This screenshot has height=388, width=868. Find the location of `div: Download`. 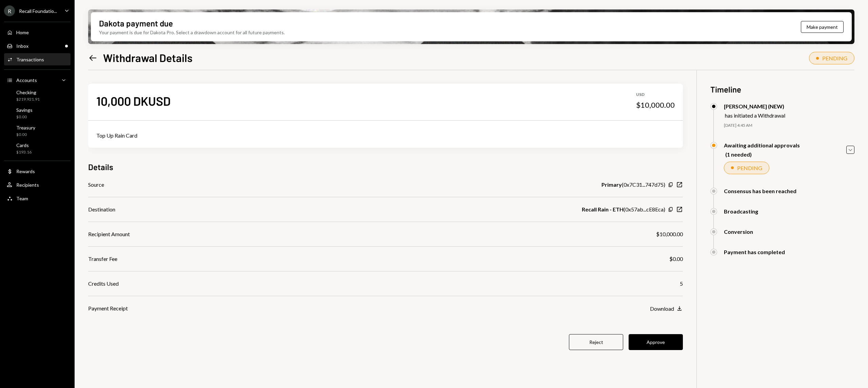

div: Download is located at coordinates (662, 308).